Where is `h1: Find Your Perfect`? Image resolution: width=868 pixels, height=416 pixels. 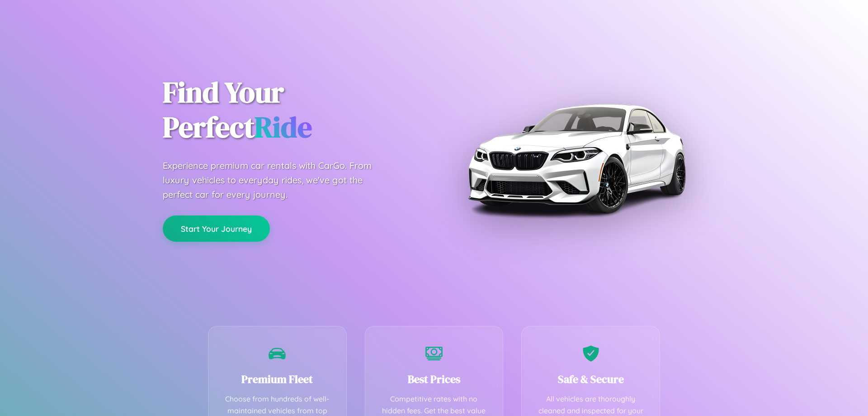 h1: Find Your Perfect is located at coordinates (292, 110).